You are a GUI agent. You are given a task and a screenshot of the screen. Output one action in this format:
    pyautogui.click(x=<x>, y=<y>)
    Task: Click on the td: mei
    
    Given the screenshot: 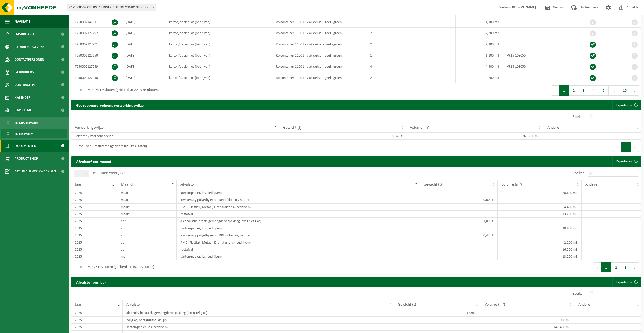 What is the action you would take?
    pyautogui.click(x=147, y=257)
    